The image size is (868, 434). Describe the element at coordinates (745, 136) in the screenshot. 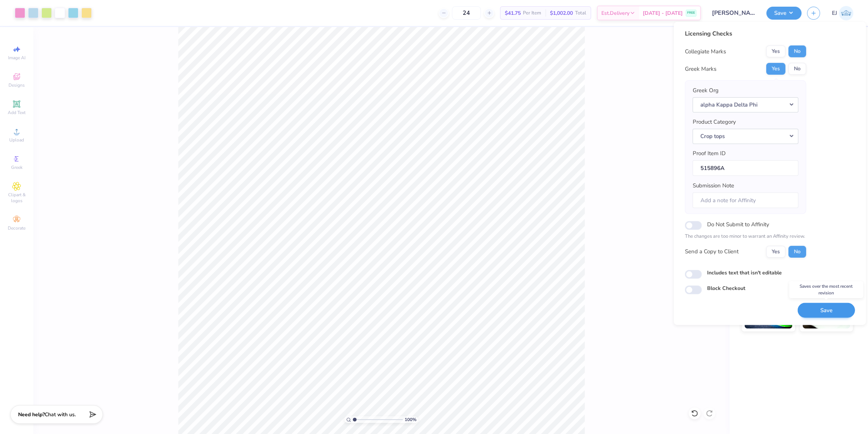

I see `button: Crop tops` at that location.